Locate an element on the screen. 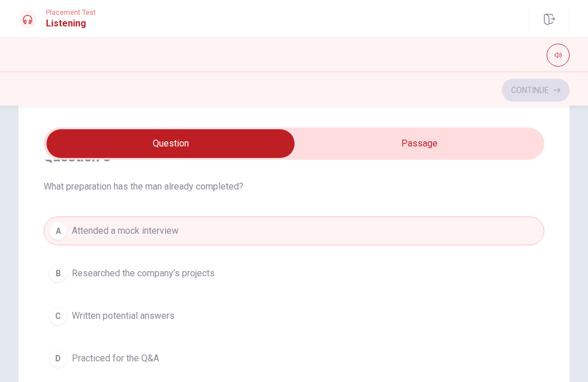 Image resolution: width=588 pixels, height=382 pixels. span: Placement Test is located at coordinates (71, 13).